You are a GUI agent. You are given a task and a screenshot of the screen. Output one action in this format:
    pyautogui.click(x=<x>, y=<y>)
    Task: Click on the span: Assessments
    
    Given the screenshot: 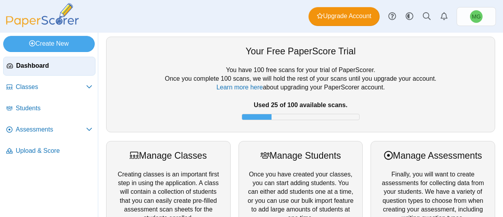 What is the action you would take?
    pyautogui.click(x=51, y=129)
    